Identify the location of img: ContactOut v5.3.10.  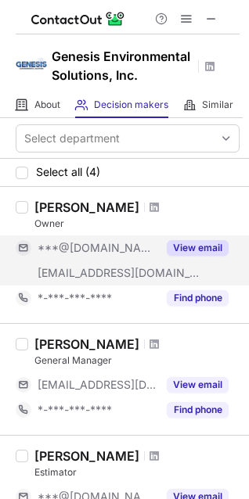
(78, 19).